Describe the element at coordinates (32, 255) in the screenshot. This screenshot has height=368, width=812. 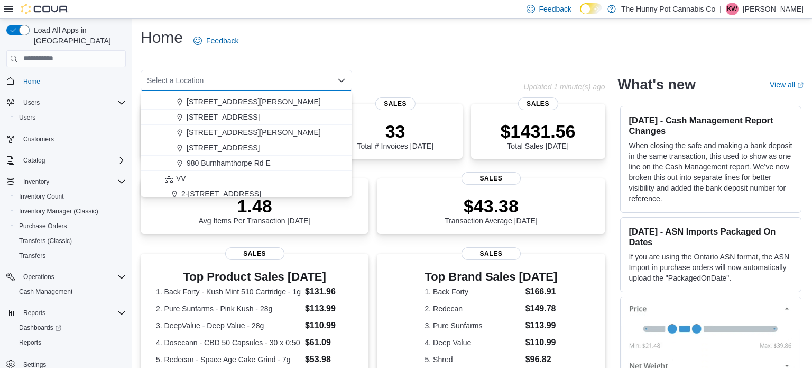
I see `span: Transfers` at that location.